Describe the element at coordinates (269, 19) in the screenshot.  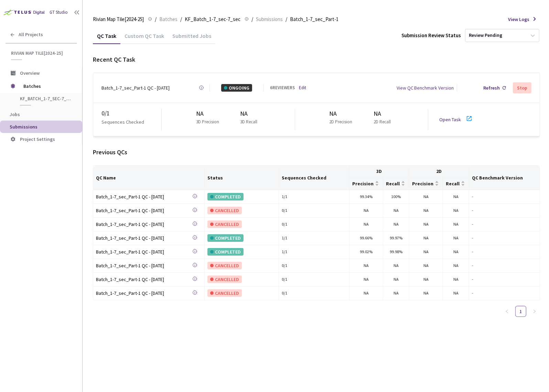
I see `a: Submissions` at that location.